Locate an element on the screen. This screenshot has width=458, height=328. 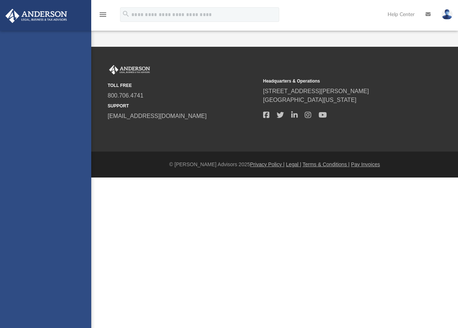
a: 800.706.4741 is located at coordinates (126, 95).